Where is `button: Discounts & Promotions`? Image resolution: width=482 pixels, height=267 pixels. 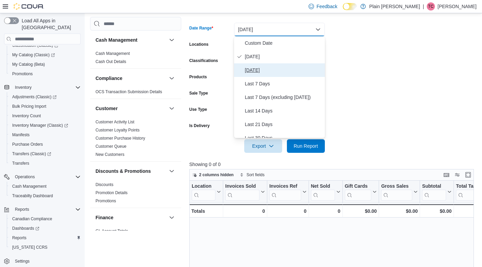 button: Discounts & Promotions is located at coordinates (172, 171).